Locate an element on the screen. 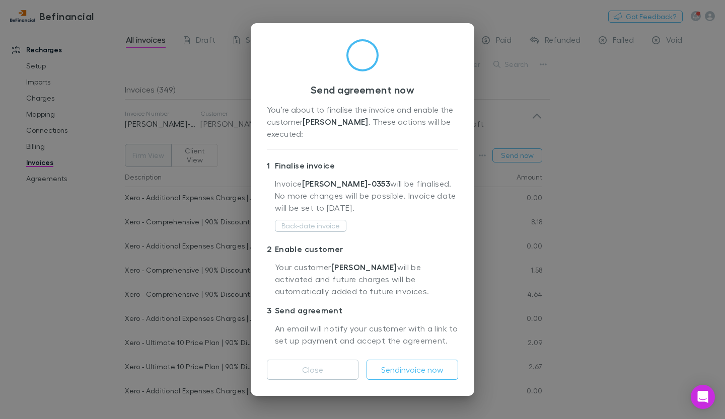 The image size is (725, 419). div: You’re about to finalise the invoice and enable the customer . These actions will be executed: is located at coordinates (362, 122).